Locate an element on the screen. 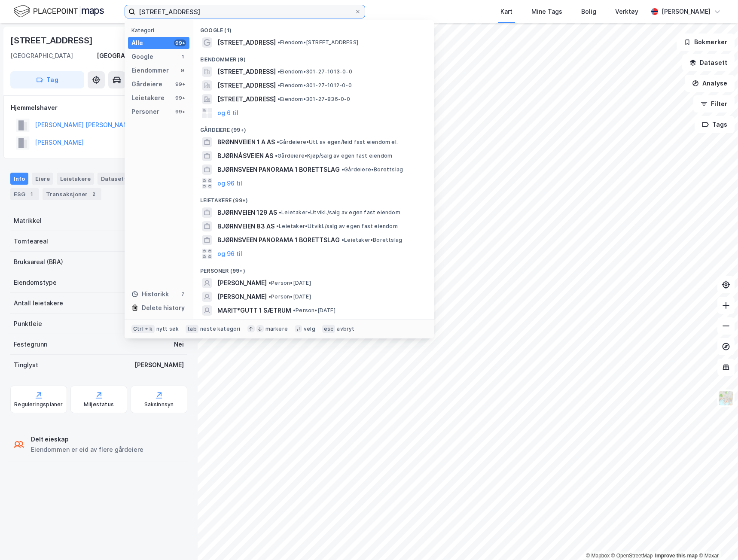  span: BJØRNÅSVEIEN AS is located at coordinates (245, 156).